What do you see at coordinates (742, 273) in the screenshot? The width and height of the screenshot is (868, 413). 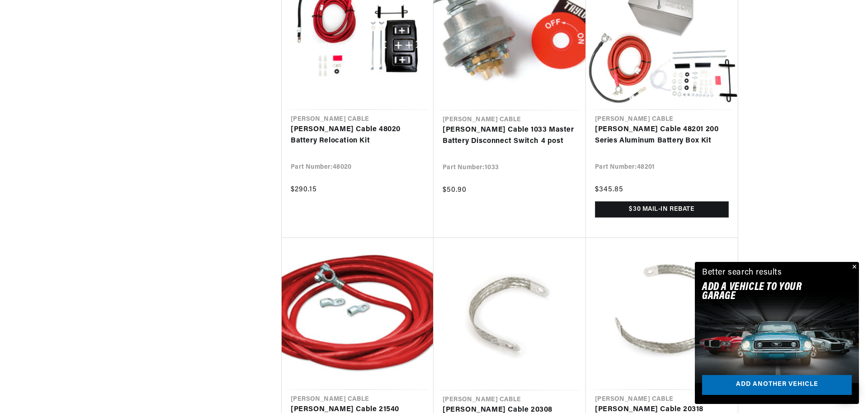 I see `div: Better search results` at bounding box center [742, 273].